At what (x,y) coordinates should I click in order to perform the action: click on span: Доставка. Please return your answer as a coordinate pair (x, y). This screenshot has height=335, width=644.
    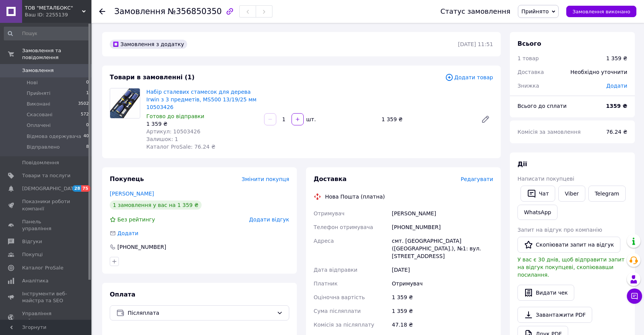
    Looking at the image, I should click on (330, 179).